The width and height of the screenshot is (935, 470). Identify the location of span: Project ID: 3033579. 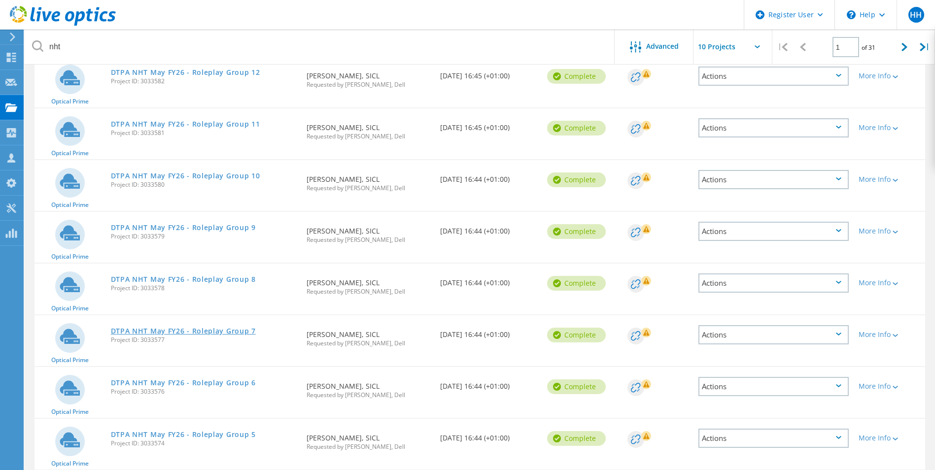
(204, 236).